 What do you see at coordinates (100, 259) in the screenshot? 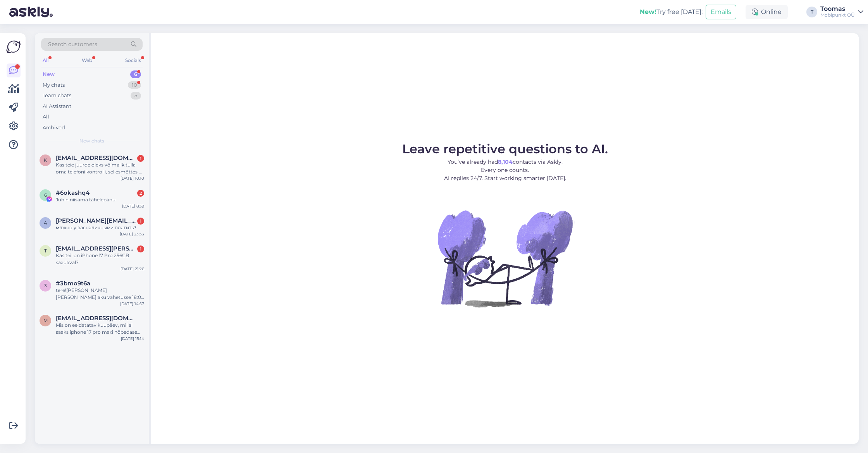
I see `div: Kas teil on iPhone 17 Pro 256GB saadaval?` at bounding box center [100, 259].